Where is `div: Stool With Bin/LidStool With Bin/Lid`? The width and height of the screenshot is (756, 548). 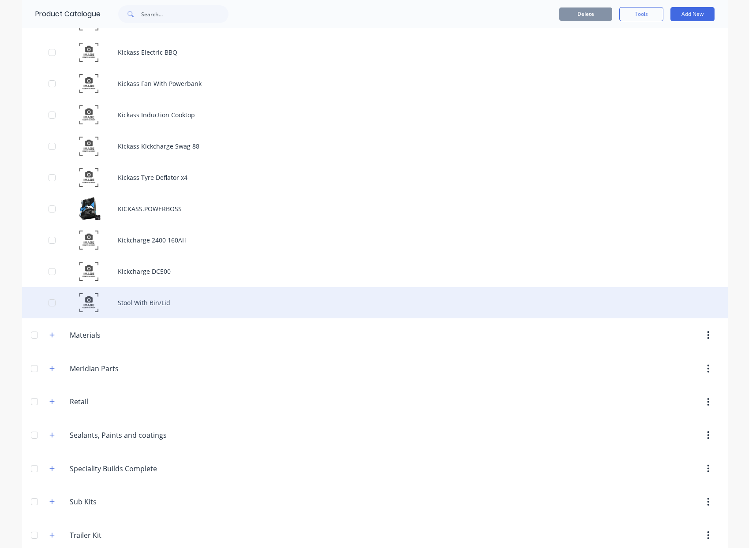 div: Stool With Bin/LidStool With Bin/Lid is located at coordinates (375, 303).